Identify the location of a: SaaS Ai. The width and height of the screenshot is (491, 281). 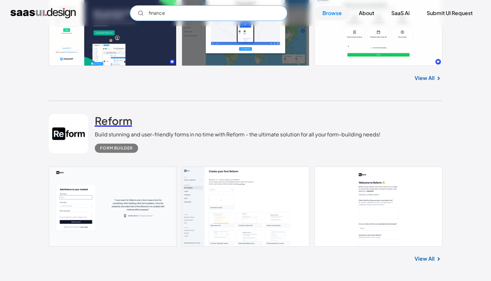
(400, 13).